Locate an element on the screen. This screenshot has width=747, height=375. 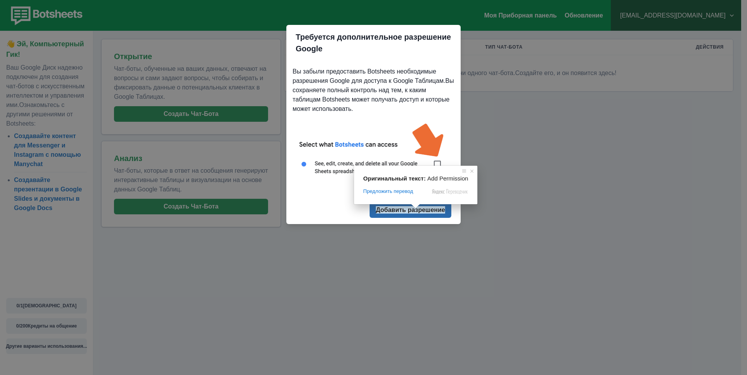
span: Предложить перевод is located at coordinates (388, 191).